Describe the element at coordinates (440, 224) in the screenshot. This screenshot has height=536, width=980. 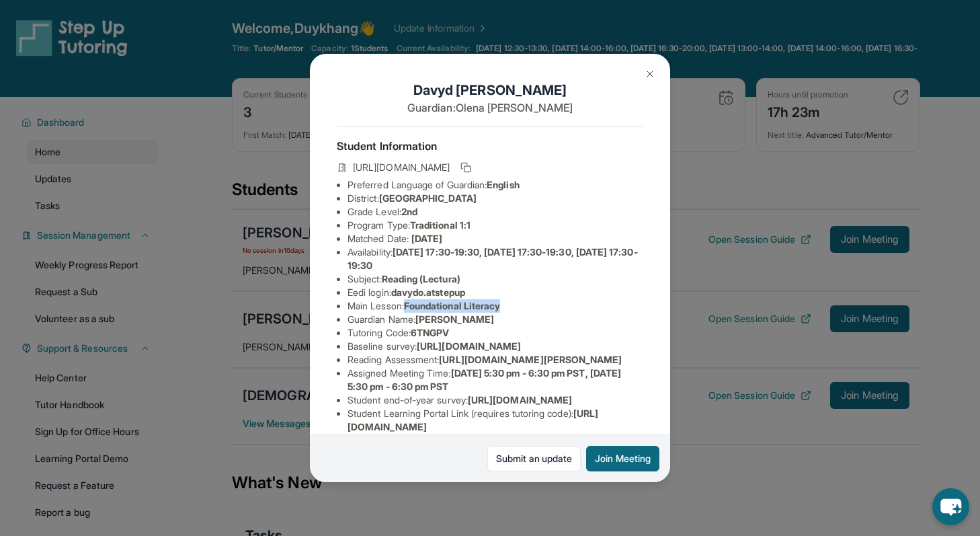
I see `span: Traditional 1:1` at that location.